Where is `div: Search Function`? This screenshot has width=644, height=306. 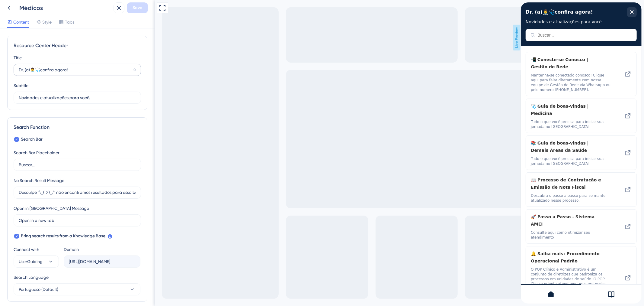 div: Search Function is located at coordinates (77, 127).